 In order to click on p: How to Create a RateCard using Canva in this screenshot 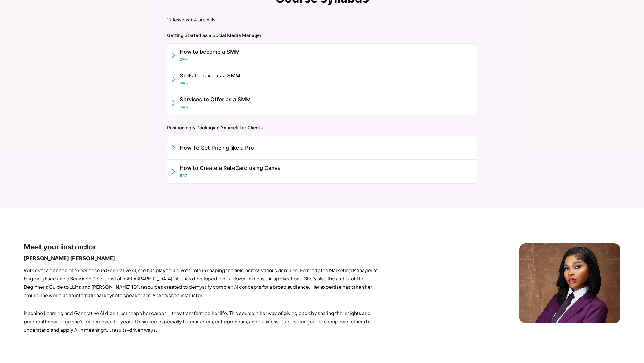, I will do `click(230, 168)`.